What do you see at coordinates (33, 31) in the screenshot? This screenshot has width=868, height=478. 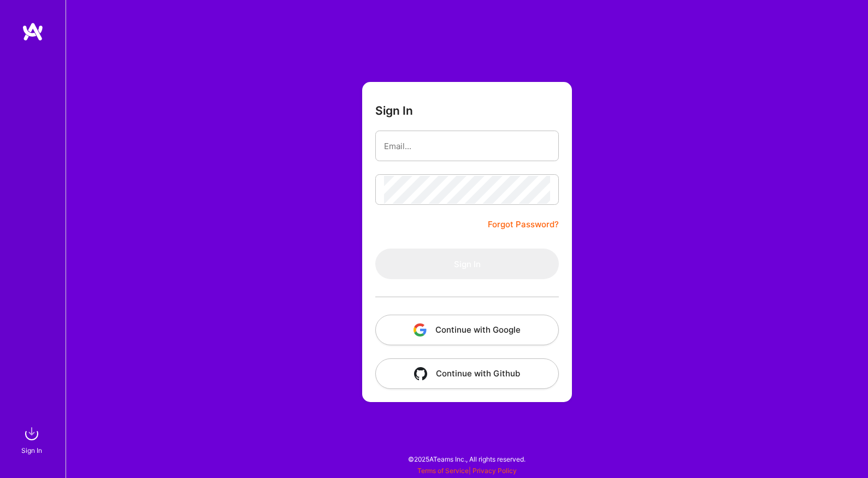 I see `img: logo` at bounding box center [33, 31].